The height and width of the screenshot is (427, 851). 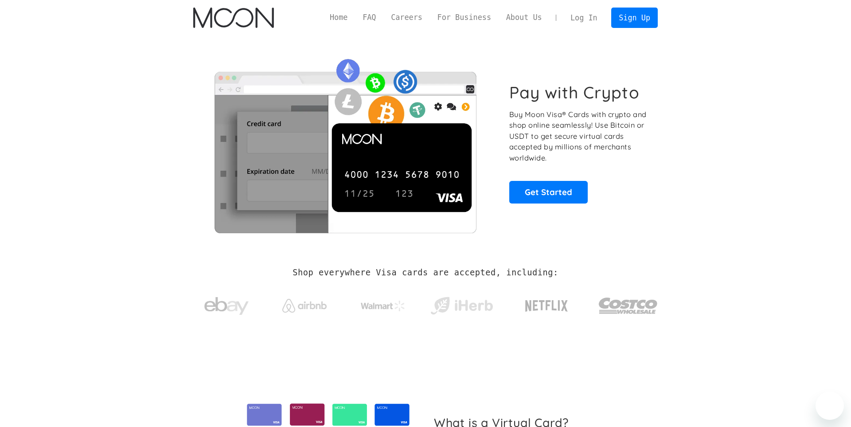 What do you see at coordinates (579, 136) in the screenshot?
I see `p: Buy Moon Visa® Cards with crypto and shop online seamlessly! Use Bitcoin or USDT to get secure vi...` at bounding box center [579, 136].